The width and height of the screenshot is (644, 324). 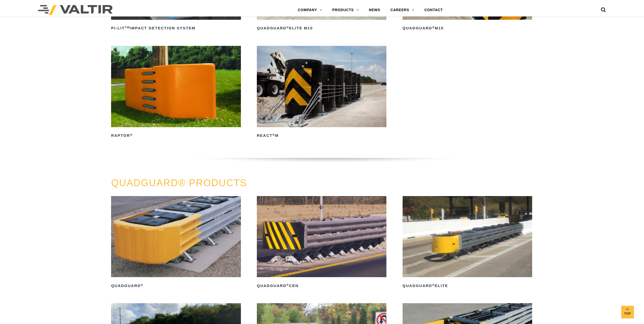 What do you see at coordinates (627, 313) in the screenshot?
I see `span: Top` at bounding box center [627, 313].